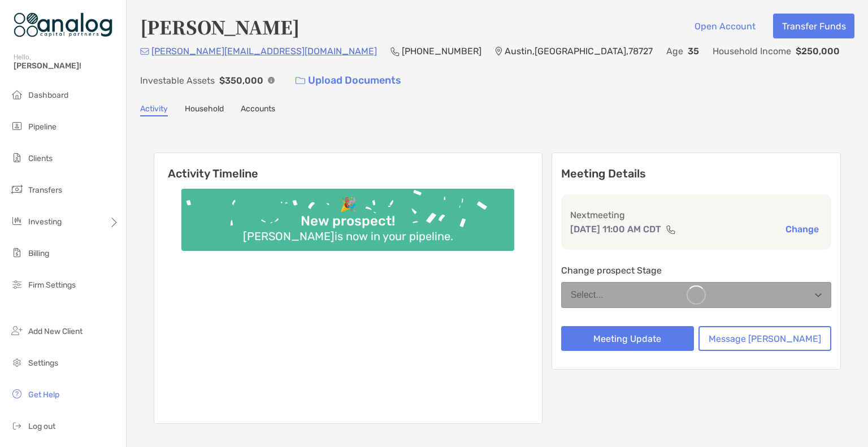 This screenshot has height=447, width=868. I want to click on a: Upload Documents, so click(348, 80).